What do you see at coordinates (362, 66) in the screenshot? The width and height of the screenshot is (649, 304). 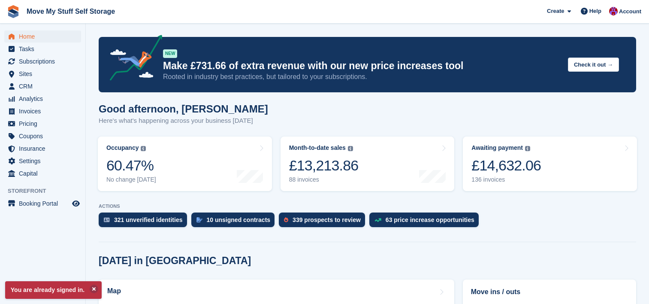 I see `p: Make £731.66 of extra revenue with our new price increases tool` at bounding box center [362, 66].